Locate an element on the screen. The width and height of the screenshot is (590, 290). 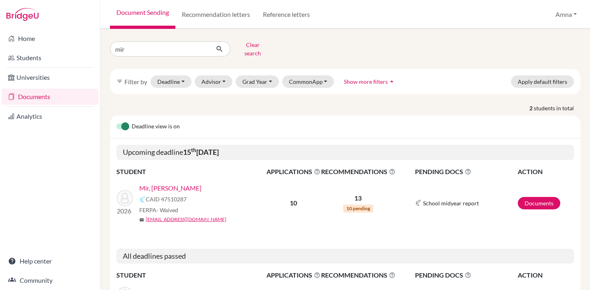
strong: 2 is located at coordinates (531, 108).